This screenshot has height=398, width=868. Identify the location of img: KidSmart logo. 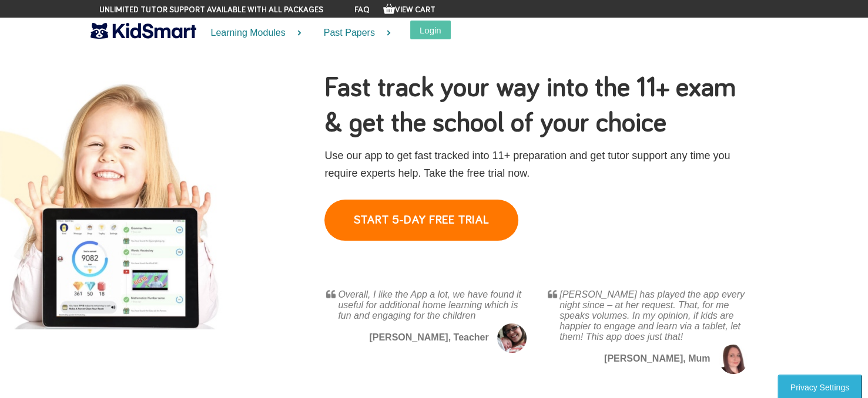
(143, 30).